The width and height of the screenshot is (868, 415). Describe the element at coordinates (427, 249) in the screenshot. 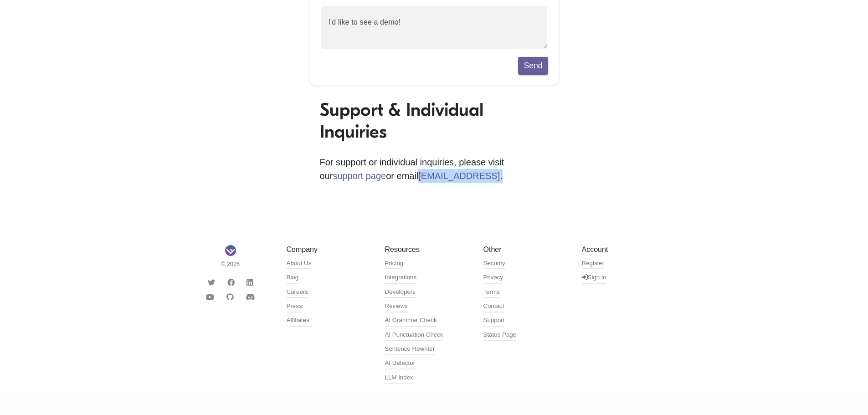

I see `h5: Resources` at that location.